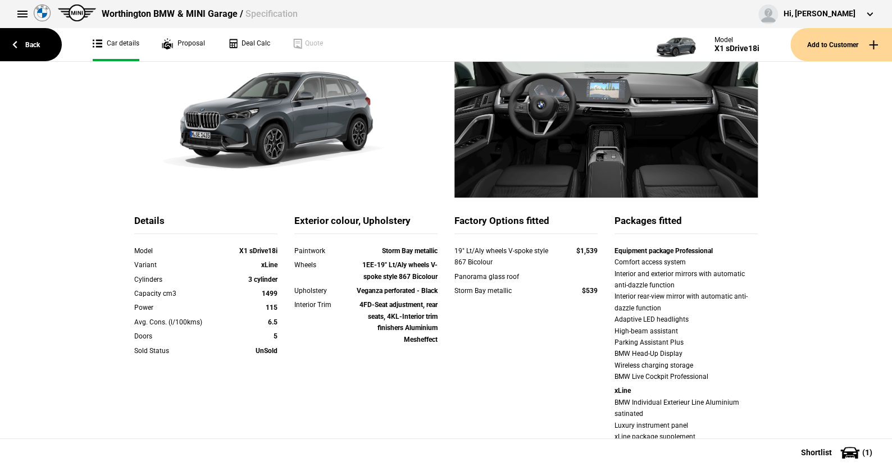 The width and height of the screenshot is (892, 467). I want to click on div: Power, so click(177, 308).